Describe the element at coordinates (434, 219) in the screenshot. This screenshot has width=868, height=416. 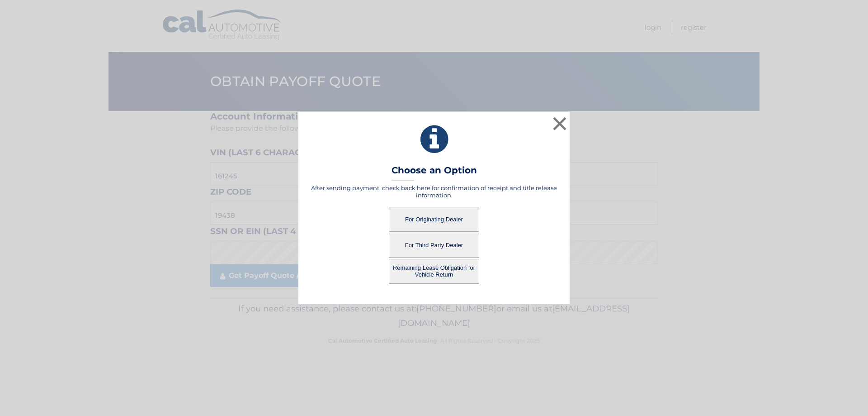
I see `button: For Originating Dealer` at that location.